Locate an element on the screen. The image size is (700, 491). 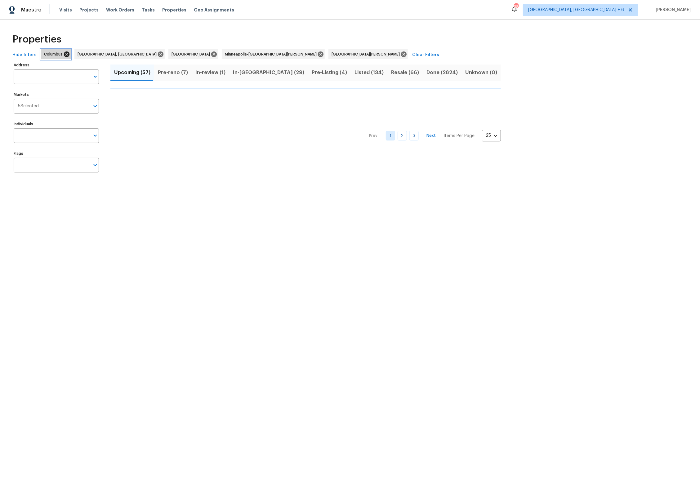
span: Hide filters is located at coordinates (25, 55).